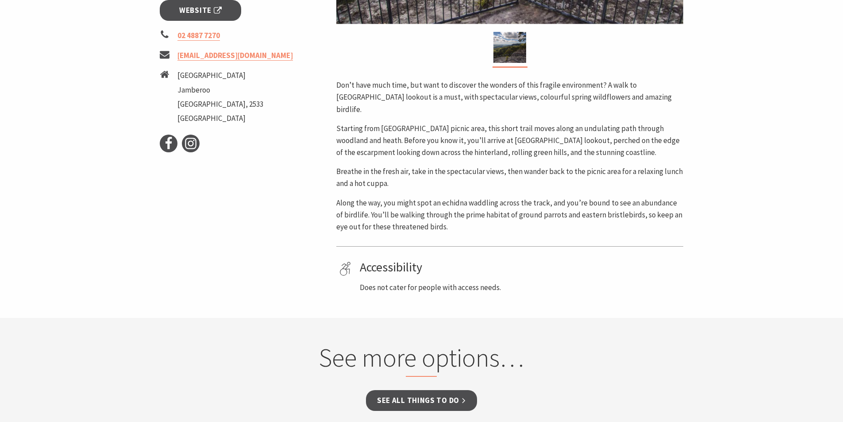 This screenshot has width=843, height=422. Describe the element at coordinates (199, 35) in the screenshot. I see `a: 02 4887 7270` at that location.